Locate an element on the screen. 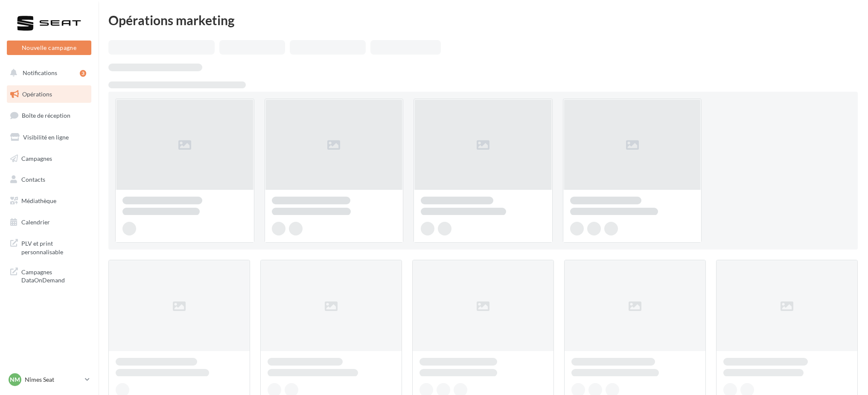 The width and height of the screenshot is (868, 395). span: Visibilité en ligne is located at coordinates (46, 137).